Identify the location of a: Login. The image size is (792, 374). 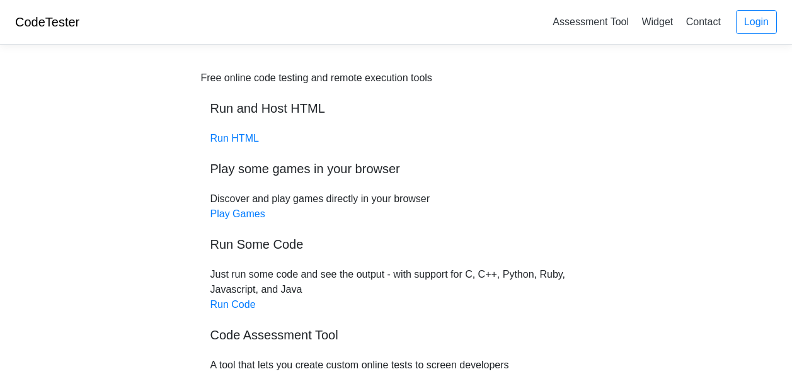
(756, 22).